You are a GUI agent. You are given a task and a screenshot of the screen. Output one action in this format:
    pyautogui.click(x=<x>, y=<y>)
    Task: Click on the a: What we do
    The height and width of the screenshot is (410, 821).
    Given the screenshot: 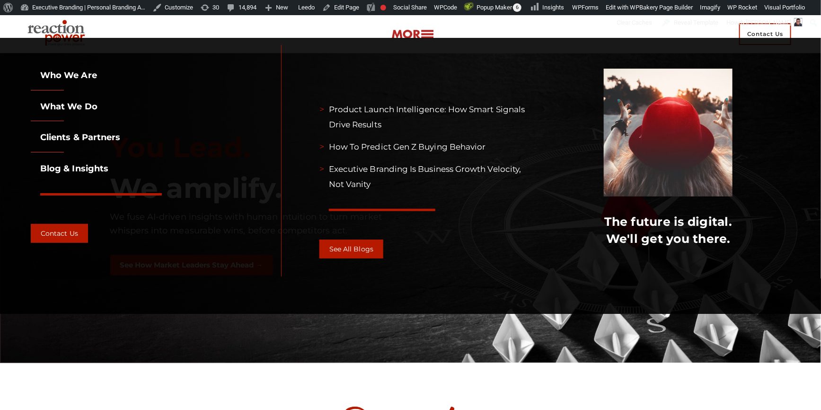 What is the action you would take?
    pyautogui.click(x=64, y=106)
    